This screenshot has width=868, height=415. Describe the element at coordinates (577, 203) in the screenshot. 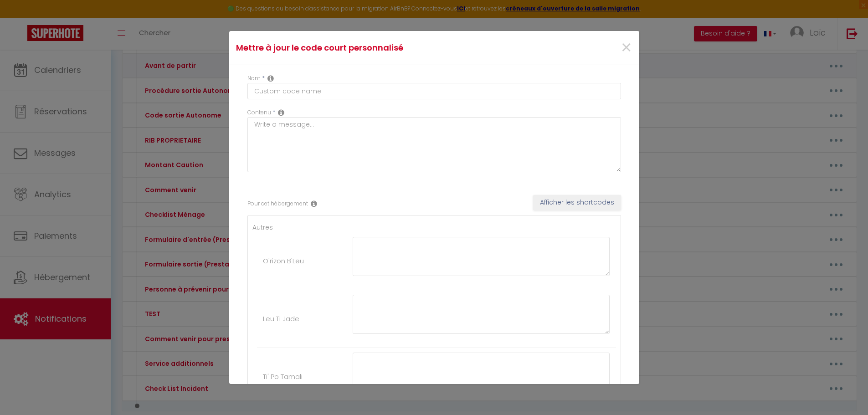

I see `button: Afficher les shortcodes` at that location.